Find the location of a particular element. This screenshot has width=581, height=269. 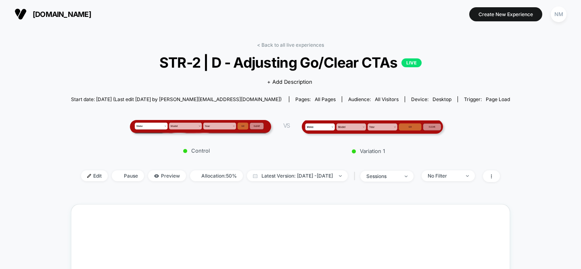

span: + Add Description is located at coordinates (290, 82).